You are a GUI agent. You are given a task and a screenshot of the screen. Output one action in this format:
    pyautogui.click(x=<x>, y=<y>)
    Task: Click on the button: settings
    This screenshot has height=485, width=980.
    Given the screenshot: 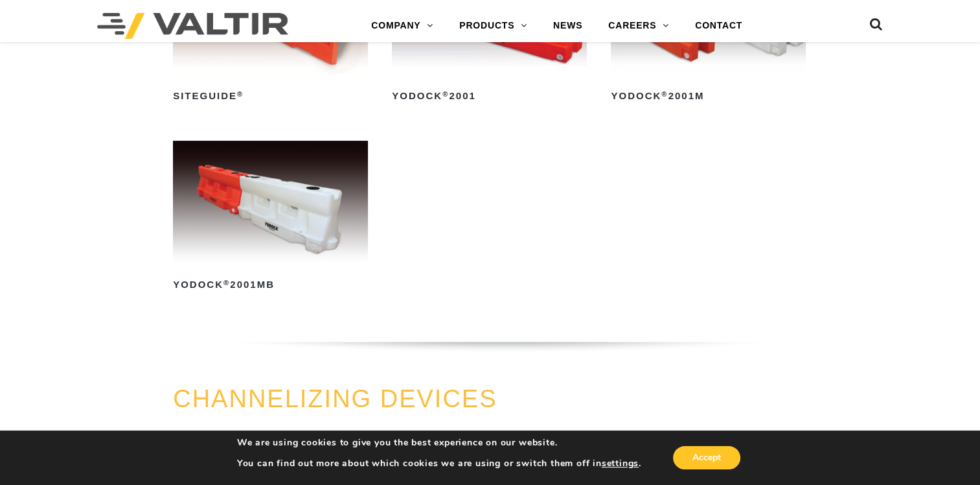 What is the action you would take?
    pyautogui.click(x=620, y=463)
    